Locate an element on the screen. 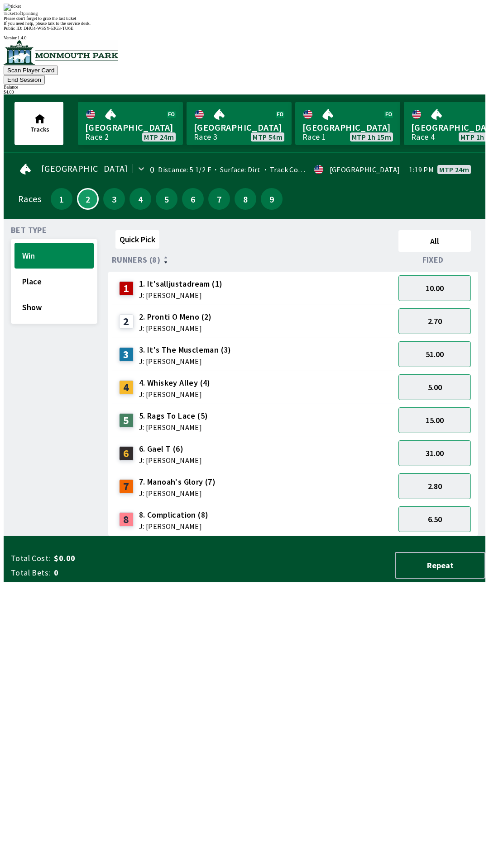  button: Repeat is located at coordinates (440, 565).